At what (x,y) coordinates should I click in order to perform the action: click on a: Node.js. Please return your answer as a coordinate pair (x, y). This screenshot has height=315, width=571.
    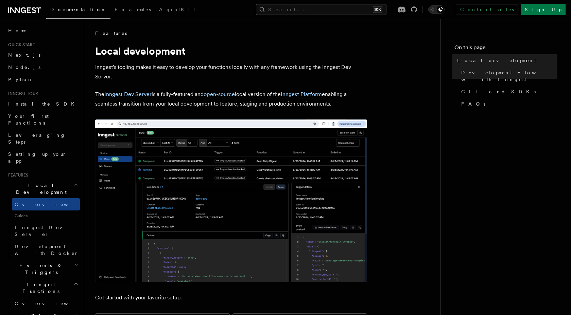
    Looking at the image, I should click on (42, 67).